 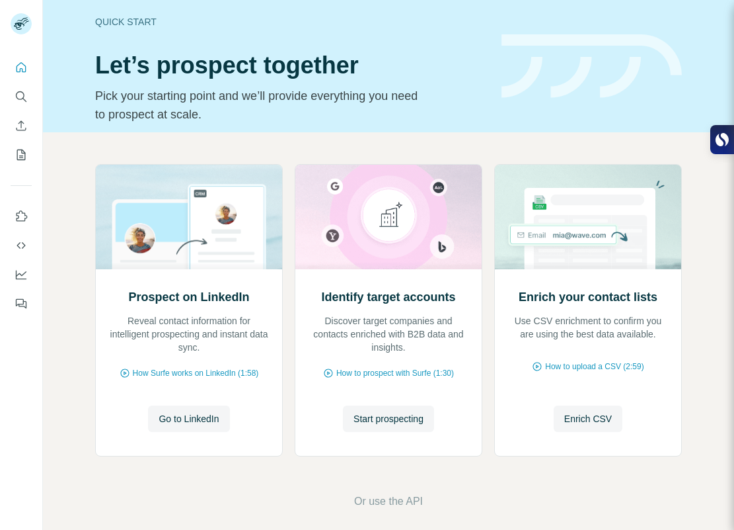 What do you see at coordinates (21, 216) in the screenshot?
I see `button: Use Surfe on LinkedIn` at bounding box center [21, 216].